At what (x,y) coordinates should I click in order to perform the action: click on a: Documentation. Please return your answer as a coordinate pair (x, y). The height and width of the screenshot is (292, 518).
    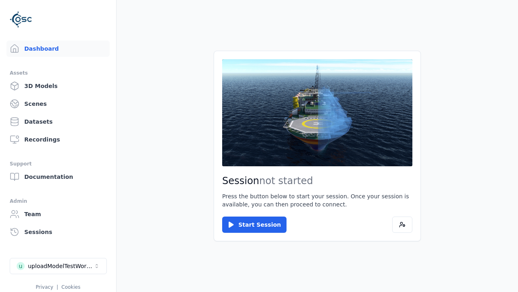
    Looking at the image, I should click on (58, 177).